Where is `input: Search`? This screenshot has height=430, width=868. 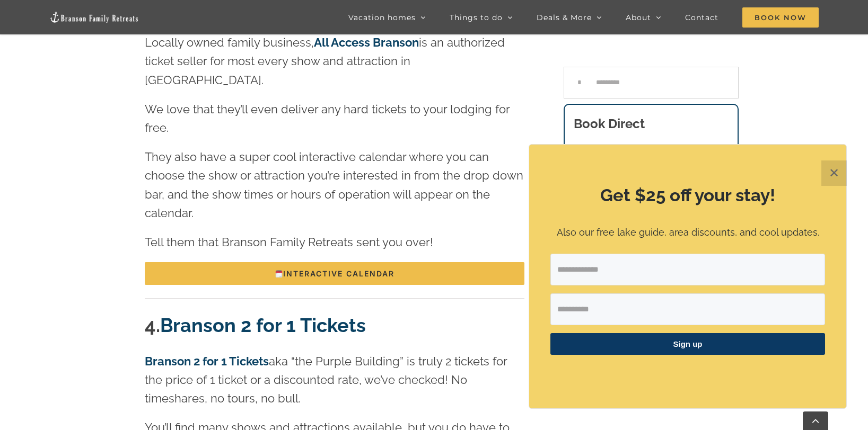
input: Search is located at coordinates (580, 83).